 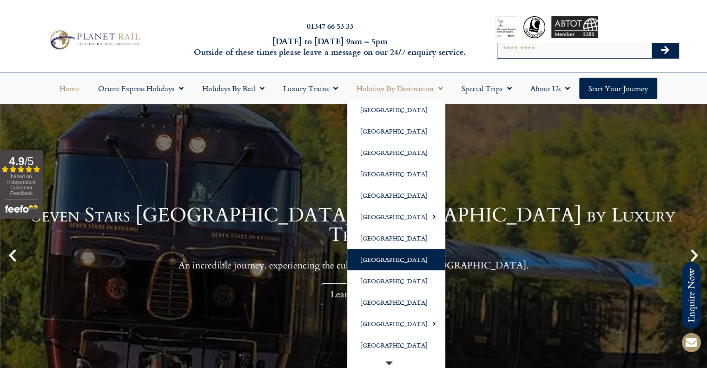 I want to click on a: Home, so click(x=69, y=88).